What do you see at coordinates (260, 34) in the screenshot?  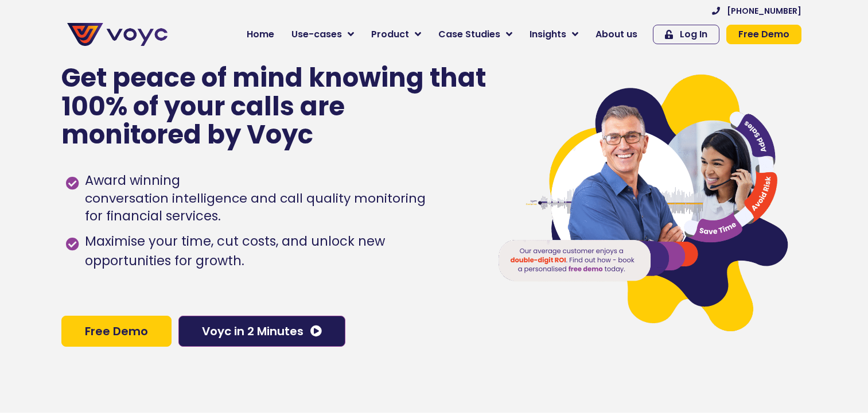 I see `a: Home` at bounding box center [260, 34].